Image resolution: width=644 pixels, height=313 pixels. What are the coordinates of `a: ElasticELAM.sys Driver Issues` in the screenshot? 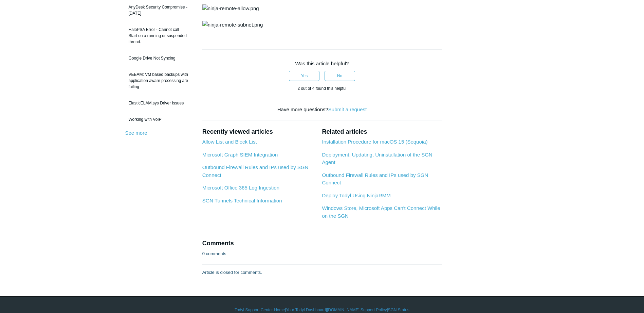 It's located at (159, 103).